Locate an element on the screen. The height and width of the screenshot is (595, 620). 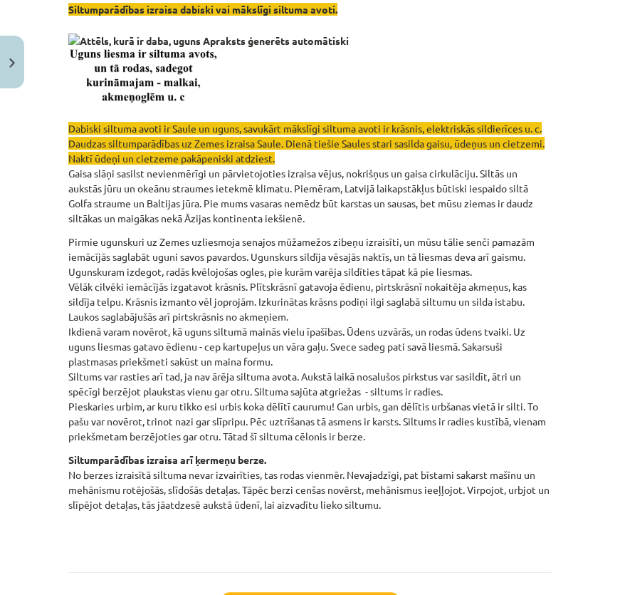
img: Attēls, kurā ir daba, uguns Apraksts ģenerēts automātiski is located at coordinates (209, 41).